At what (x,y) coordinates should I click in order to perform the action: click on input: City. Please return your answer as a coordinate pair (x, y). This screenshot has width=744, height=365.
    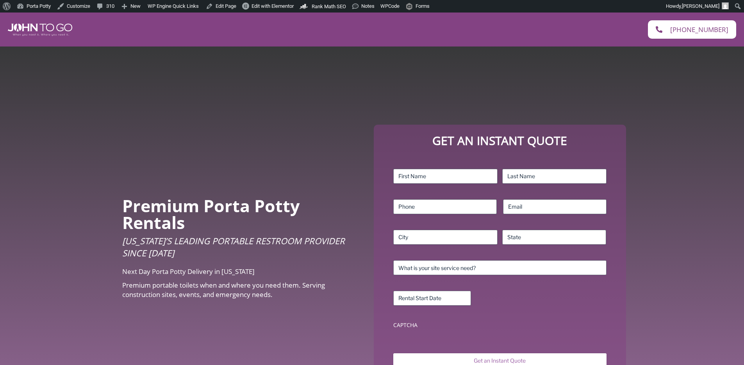
    Looking at the image, I should click on (445, 237).